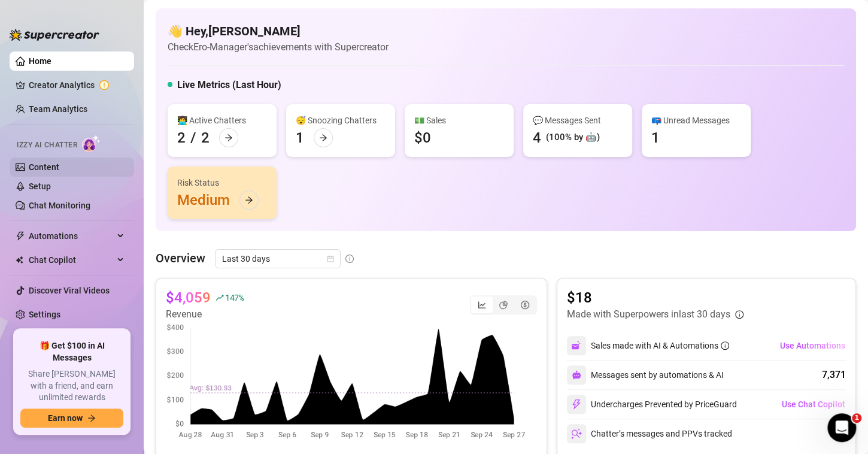  Describe the element at coordinates (812, 346) in the screenshot. I see `button: Use Automations` at that location.